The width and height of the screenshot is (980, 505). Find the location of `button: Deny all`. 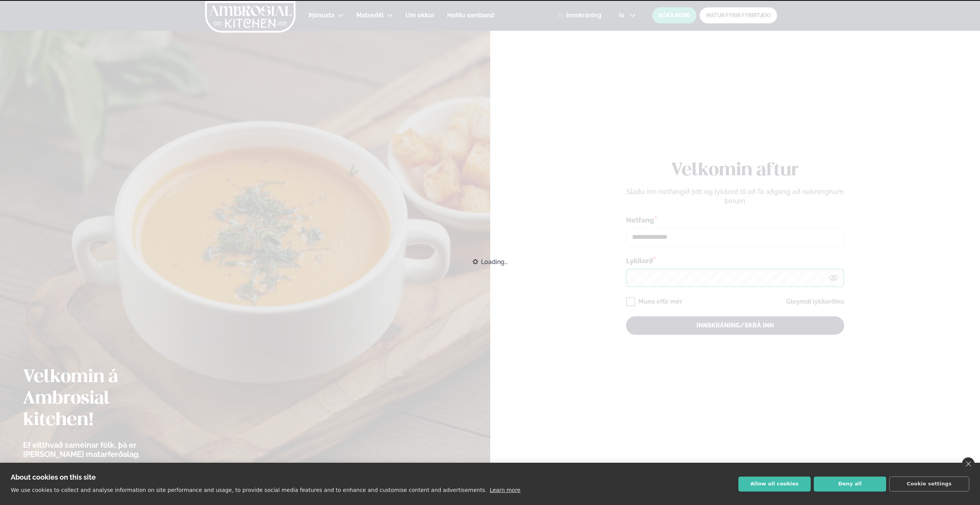

button: Deny all is located at coordinates (850, 484).